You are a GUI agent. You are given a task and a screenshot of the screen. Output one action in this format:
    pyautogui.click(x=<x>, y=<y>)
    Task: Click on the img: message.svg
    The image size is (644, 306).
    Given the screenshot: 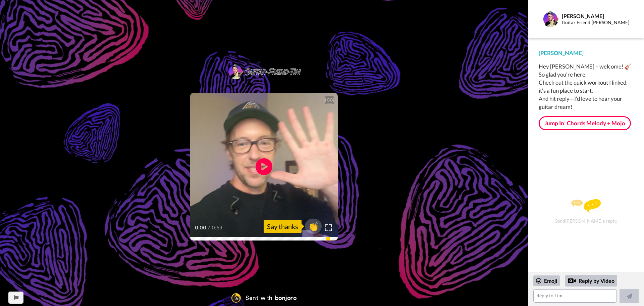 What is the action you would take?
    pyautogui.click(x=586, y=206)
    